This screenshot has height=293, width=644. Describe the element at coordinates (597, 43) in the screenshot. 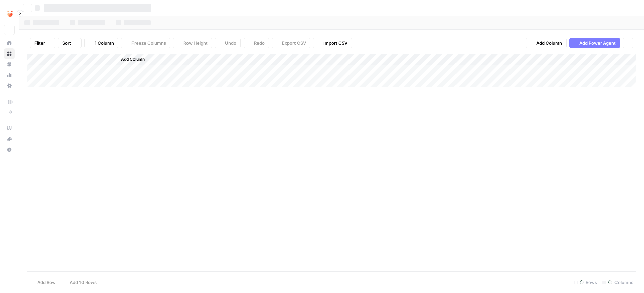

I see `span: Add Power Agent` at that location.